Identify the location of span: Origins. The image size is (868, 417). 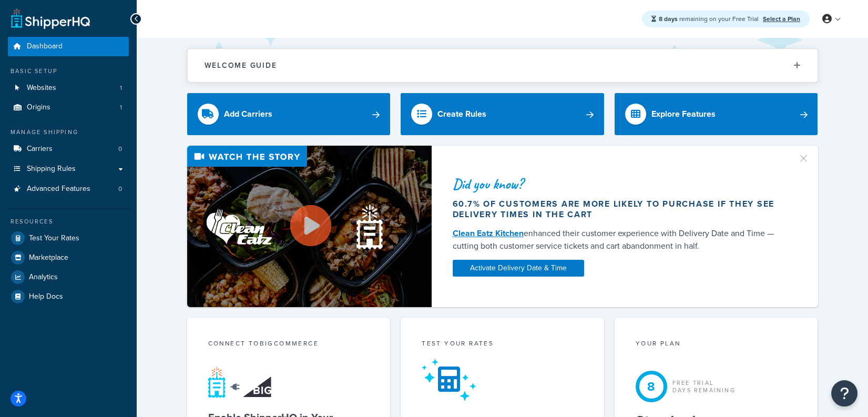
(39, 107).